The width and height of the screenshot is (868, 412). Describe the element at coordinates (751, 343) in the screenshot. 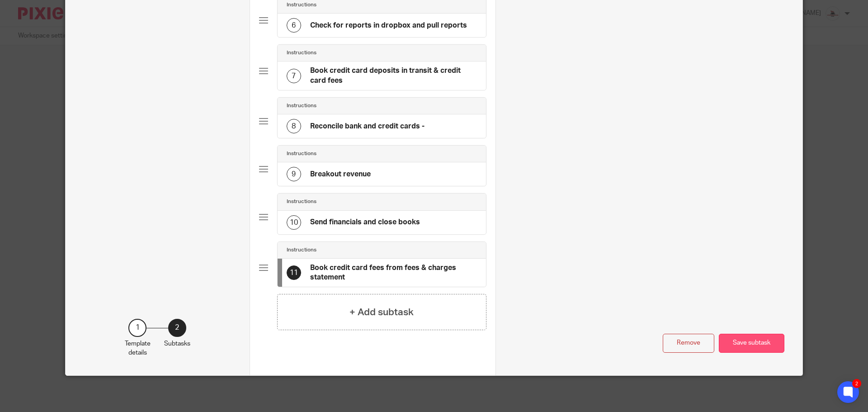

I see `button: Save subtask` at that location.